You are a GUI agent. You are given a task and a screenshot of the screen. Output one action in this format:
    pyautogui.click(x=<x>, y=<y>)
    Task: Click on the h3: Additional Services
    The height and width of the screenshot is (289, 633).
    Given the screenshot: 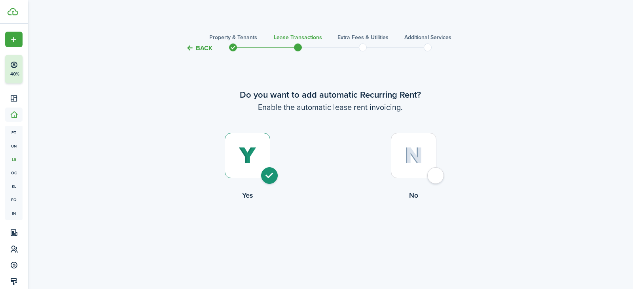 What is the action you would take?
    pyautogui.click(x=427, y=37)
    